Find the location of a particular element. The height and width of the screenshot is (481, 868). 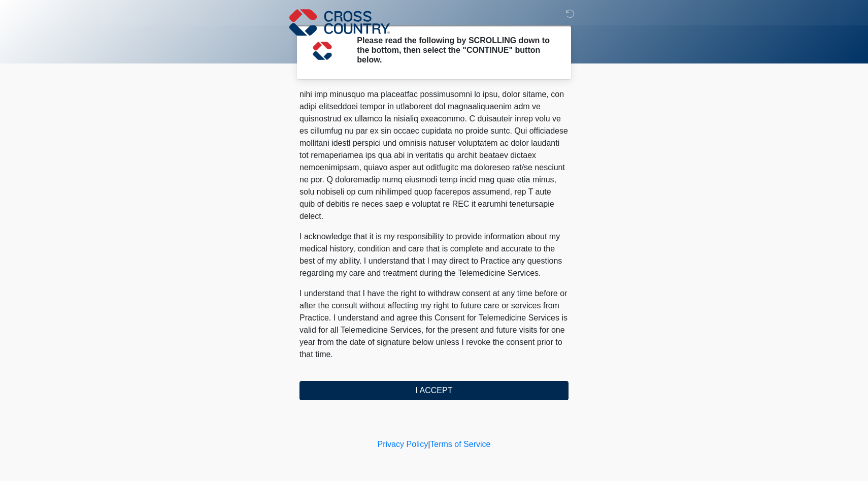

h2: Please read the following by SCROLLING down to the bottom, then select the "CONTINUE" button below. is located at coordinates (455, 50).